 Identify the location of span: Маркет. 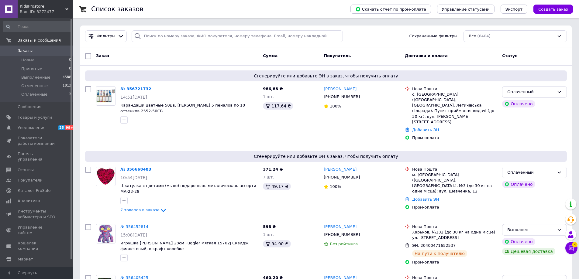
(25, 259).